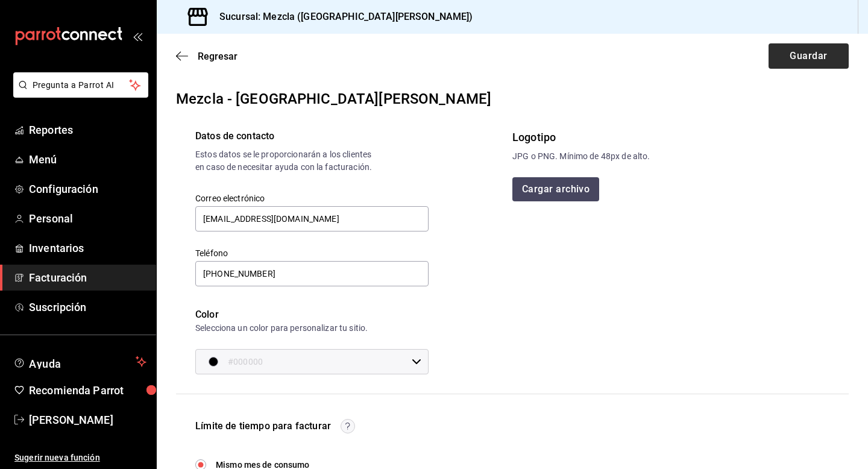  What do you see at coordinates (556, 189) in the screenshot?
I see `button: Cargar archivo` at bounding box center [556, 189].